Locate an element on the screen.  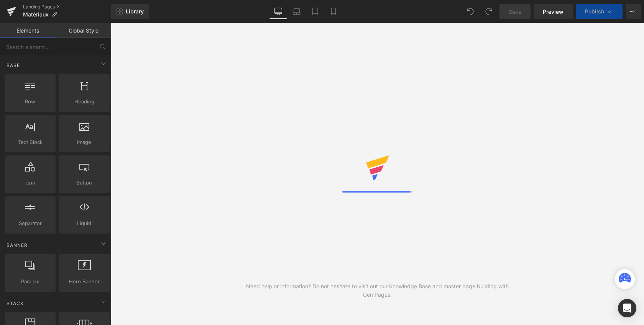
button: More is located at coordinates (633, 11).